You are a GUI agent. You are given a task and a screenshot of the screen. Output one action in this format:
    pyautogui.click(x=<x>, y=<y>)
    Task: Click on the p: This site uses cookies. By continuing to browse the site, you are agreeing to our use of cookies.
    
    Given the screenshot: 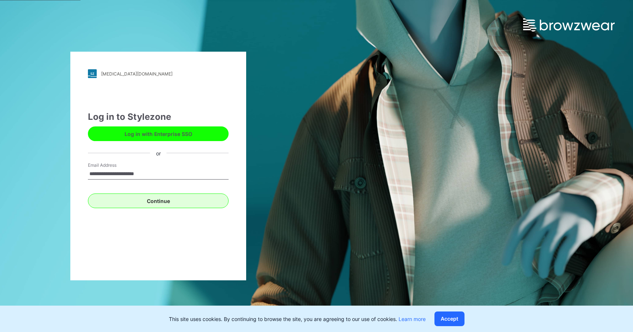 What is the action you would take?
    pyautogui.click(x=297, y=319)
    